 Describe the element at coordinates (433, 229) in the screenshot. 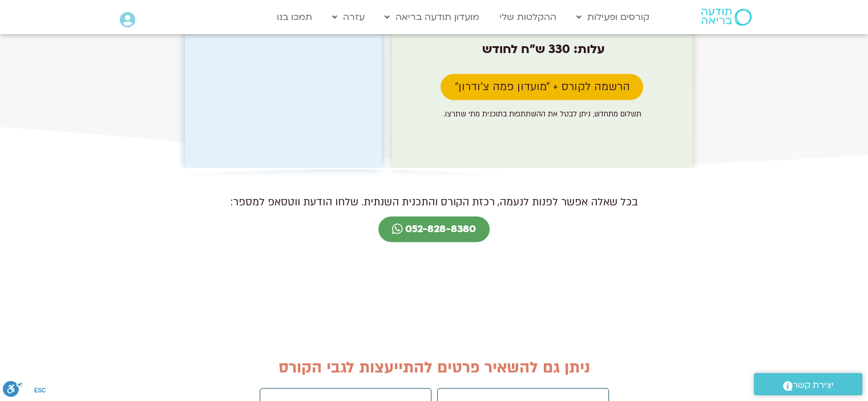

I see `a: ⁦052-828-8380⁩` at that location.